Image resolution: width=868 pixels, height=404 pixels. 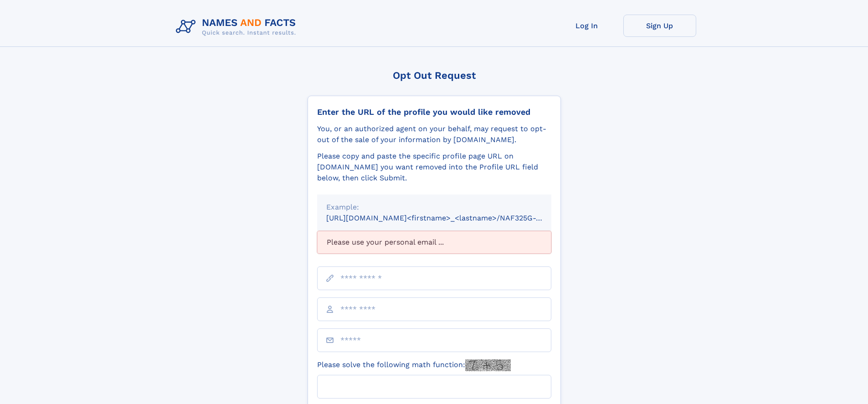 I want to click on div: You, or an authorized agent on your behalf, may request to opt-out of the sale of your informatio..., so click(x=435, y=134).